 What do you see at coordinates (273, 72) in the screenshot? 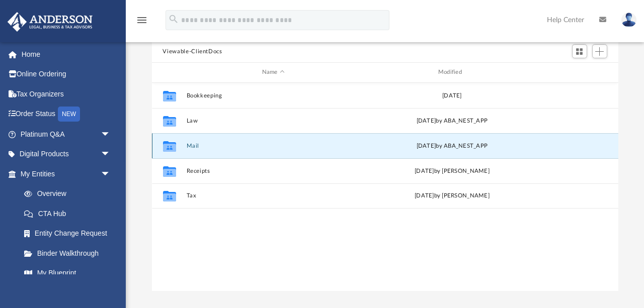
I see `div: Name` at bounding box center [273, 72].